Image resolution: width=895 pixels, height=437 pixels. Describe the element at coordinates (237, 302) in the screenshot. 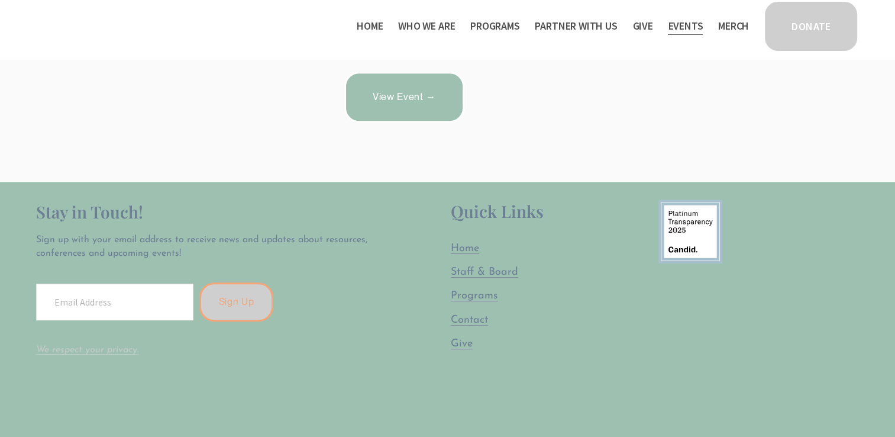

I see `button: Sign Up` at that location.